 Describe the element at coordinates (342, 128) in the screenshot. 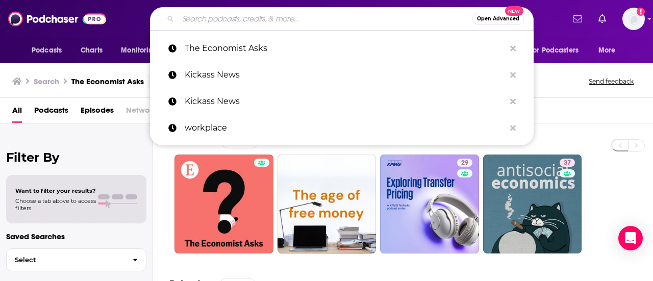

I see `a: workplace` at that location.